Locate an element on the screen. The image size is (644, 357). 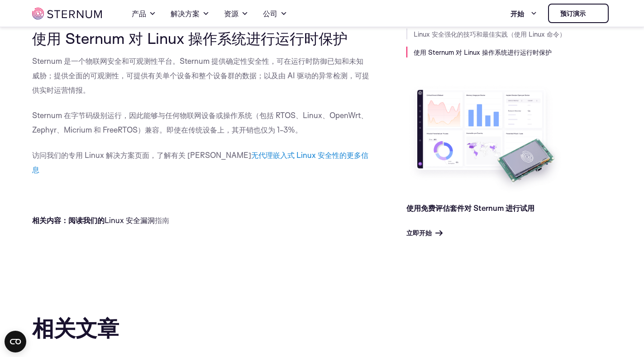
a: 预订演示 is located at coordinates (578, 13).